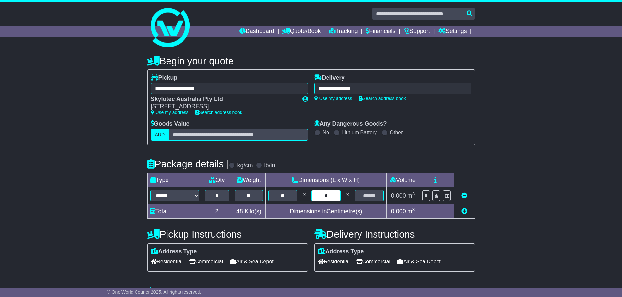 This screenshot has width=622, height=297. I want to click on h4: Delivery Instructions, so click(395, 234).